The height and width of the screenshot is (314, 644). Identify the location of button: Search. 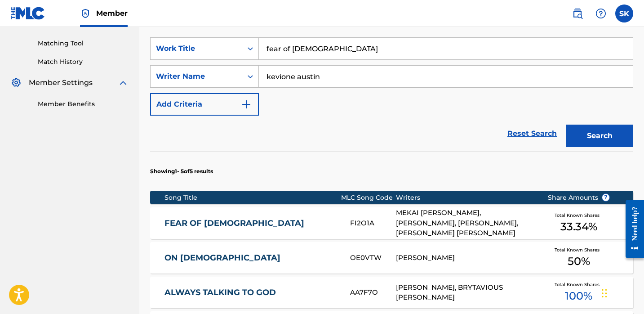
(600, 136).